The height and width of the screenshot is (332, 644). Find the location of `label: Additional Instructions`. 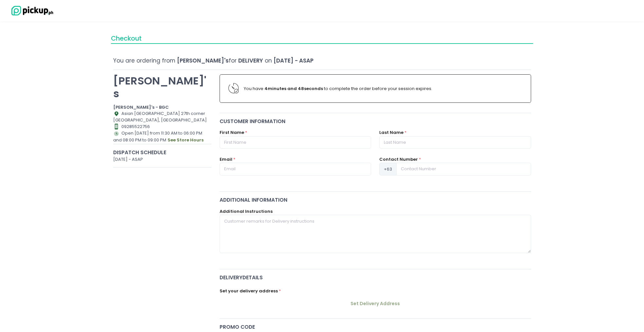

label: Additional Instructions is located at coordinates (246, 212).